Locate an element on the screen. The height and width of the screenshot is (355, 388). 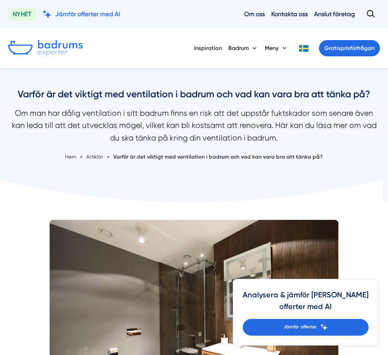
a: Anslut företag is located at coordinates (334, 14).